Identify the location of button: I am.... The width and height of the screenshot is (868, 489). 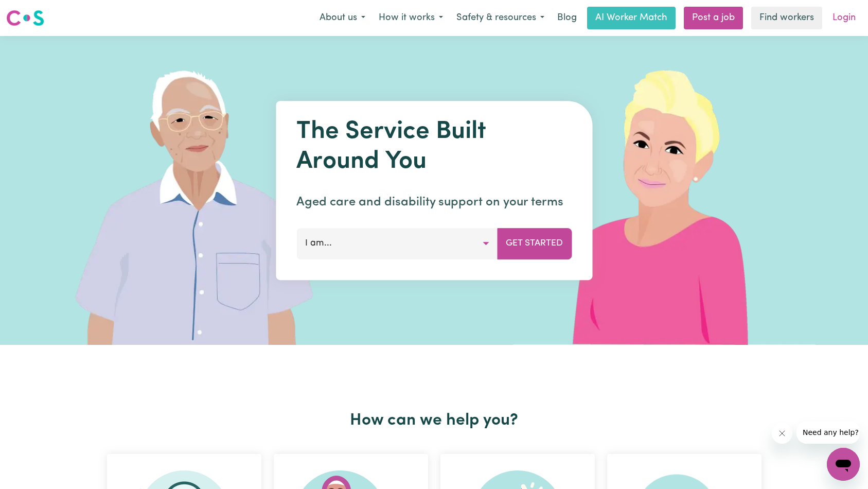
(397, 244).